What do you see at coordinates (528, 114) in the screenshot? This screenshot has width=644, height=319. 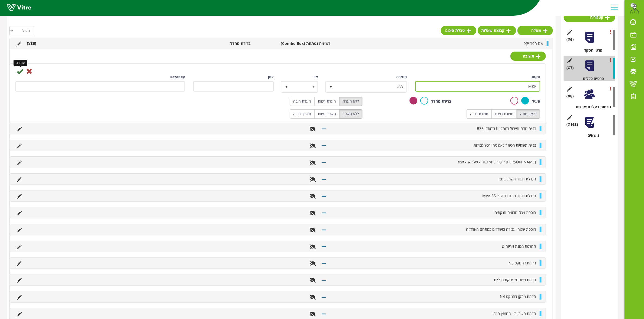 I see `label: ללא תמונה` at bounding box center [528, 114].